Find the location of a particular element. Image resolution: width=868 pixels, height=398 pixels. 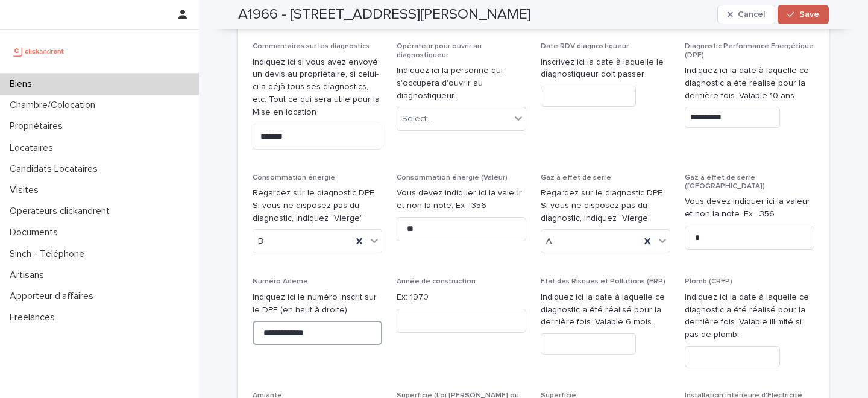

span: Consommation énergie (Valeur) is located at coordinates (452, 178).